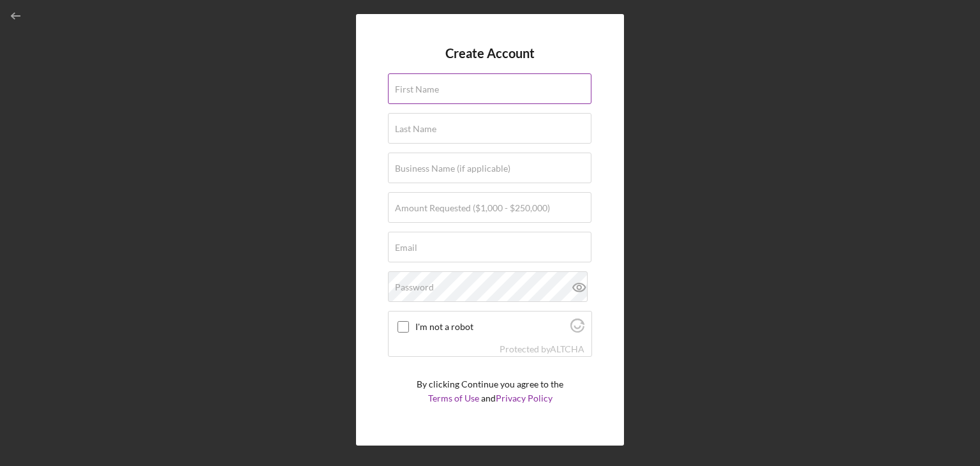 This screenshot has height=466, width=980. Describe the element at coordinates (542, 349) in the screenshot. I see `div: Protected by` at that location.